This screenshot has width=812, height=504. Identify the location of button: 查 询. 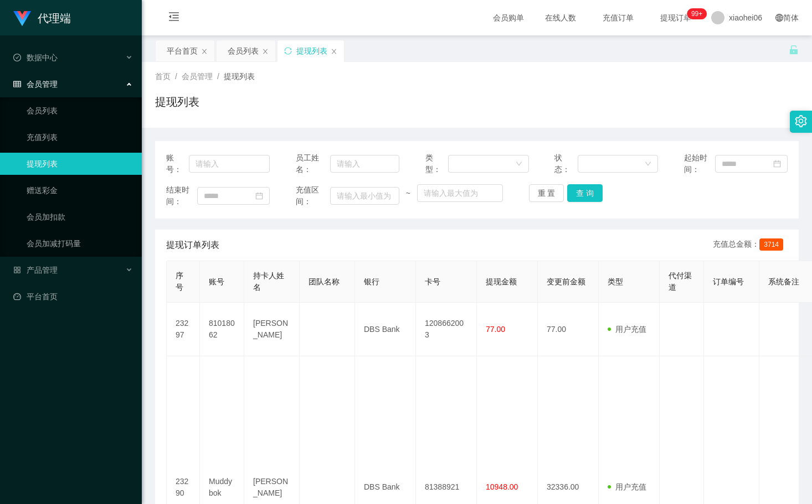
(585, 193).